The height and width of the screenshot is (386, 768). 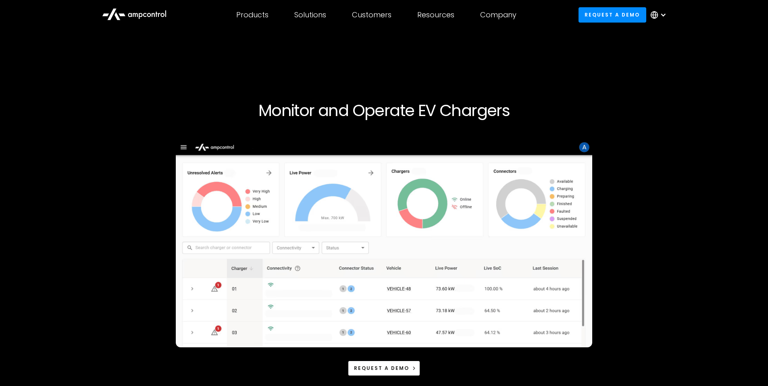 I want to click on div: Request a demo, so click(x=381, y=369).